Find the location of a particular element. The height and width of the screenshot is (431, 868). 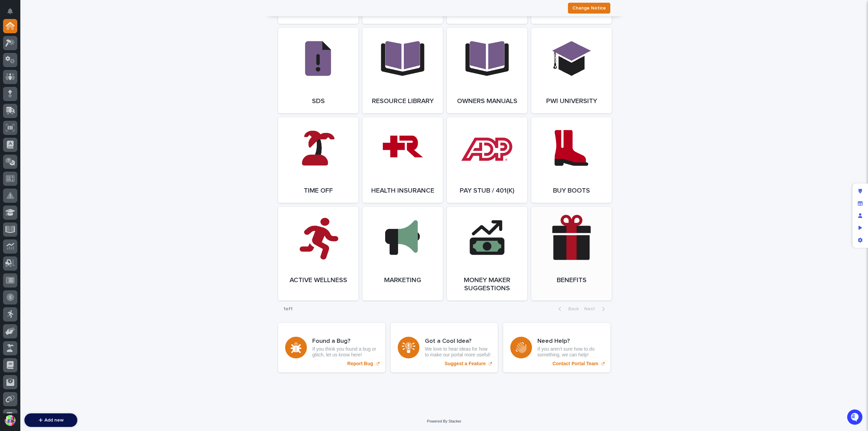

a: Benefits is located at coordinates (571, 254).